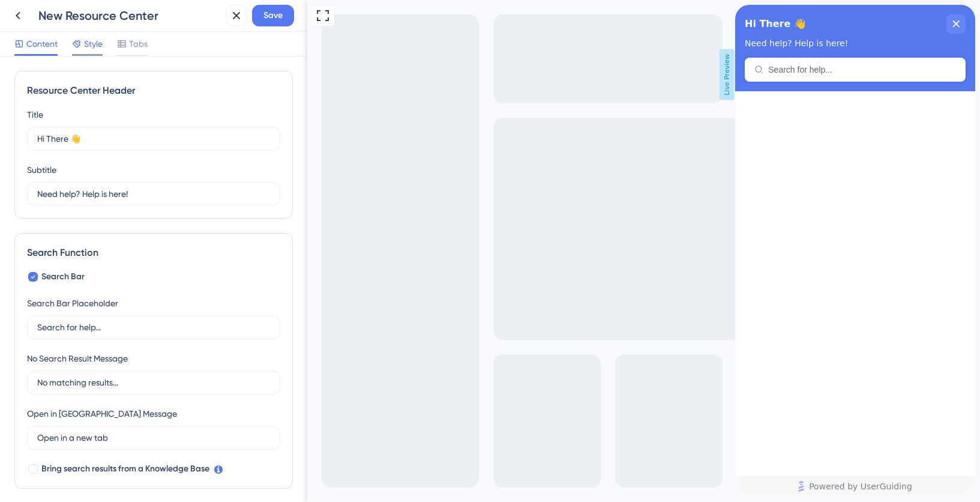 Image resolution: width=980 pixels, height=502 pixels. What do you see at coordinates (73, 303) in the screenshot?
I see `div: Search Bar Placeholder` at bounding box center [73, 303].